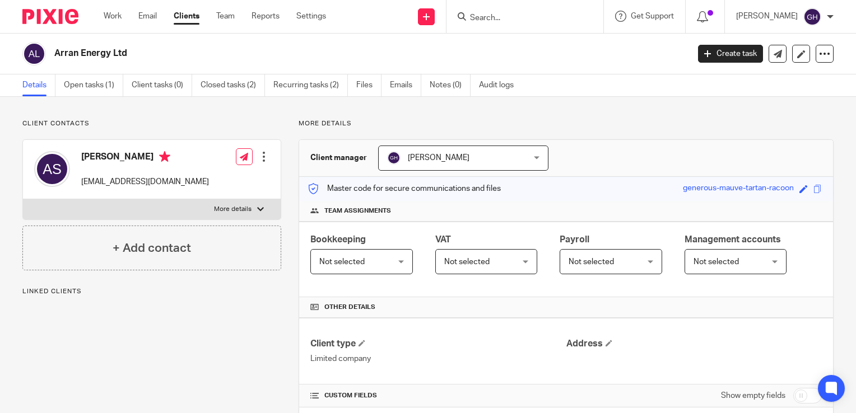 The image size is (856, 413). What do you see at coordinates (338, 240) in the screenshot?
I see `span: Bookkeeping` at bounding box center [338, 240].